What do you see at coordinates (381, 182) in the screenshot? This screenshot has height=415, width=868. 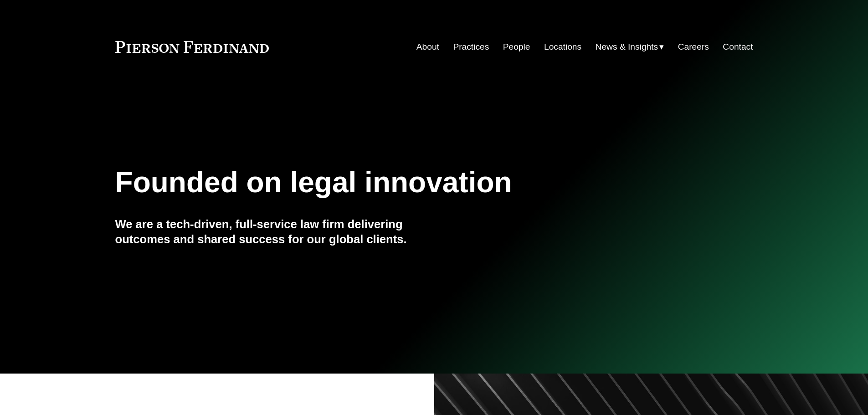 I see `h1: Founded on legal innovation` at bounding box center [381, 182].